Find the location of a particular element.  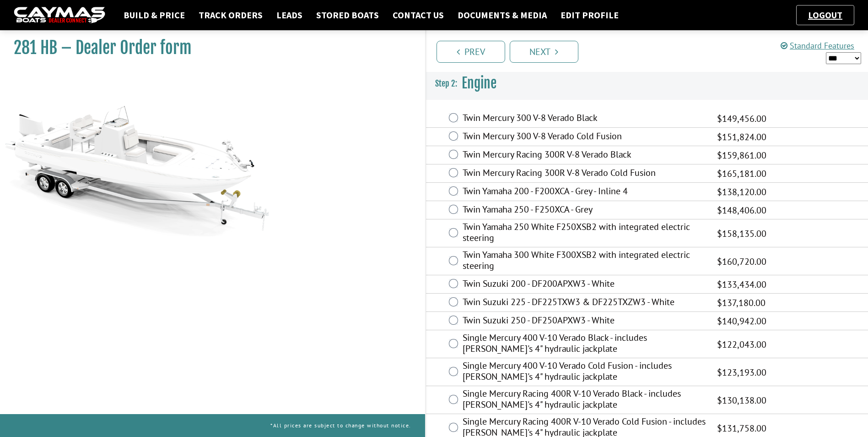

label: Twin Mercury 300 V-8 Verado Cold Fusion is located at coordinates (585, 137).